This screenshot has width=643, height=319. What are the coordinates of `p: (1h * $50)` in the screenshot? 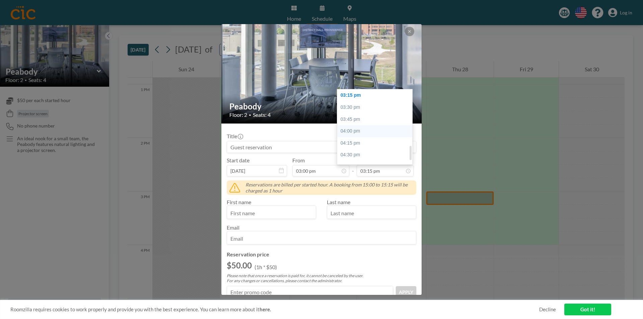 It's located at (265, 267).